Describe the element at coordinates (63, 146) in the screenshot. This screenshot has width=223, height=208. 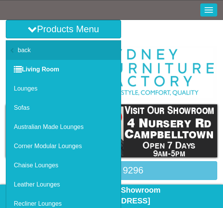
I see `a: Corner Modular Lounges` at that location.